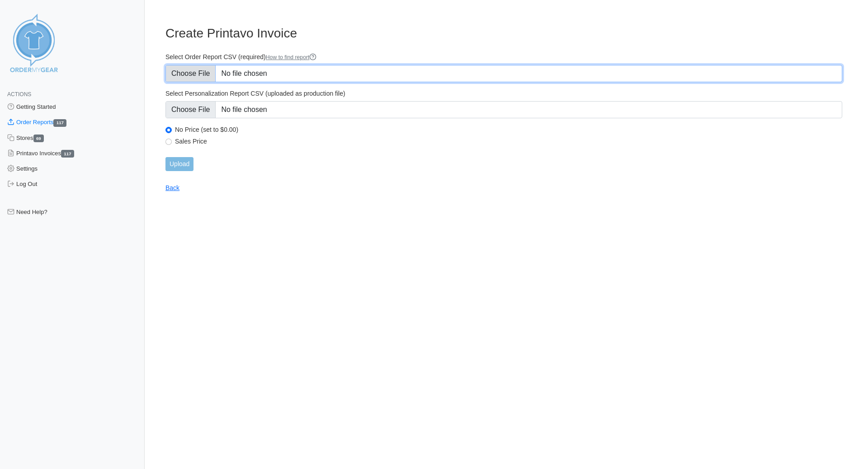  What do you see at coordinates (180, 164) in the screenshot?
I see `input: Upload` at bounding box center [180, 164].